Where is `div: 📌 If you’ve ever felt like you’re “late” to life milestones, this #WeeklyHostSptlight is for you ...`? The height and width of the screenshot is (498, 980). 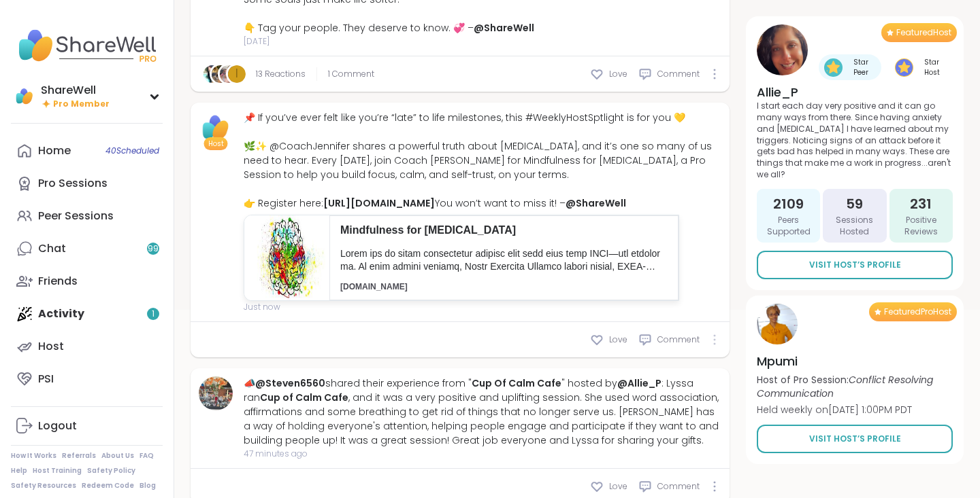
div: 📌 If you’ve ever felt like you’re “late” to life milestones, this #WeeklyHostSptlight is for you ... is located at coordinates (482, 160).